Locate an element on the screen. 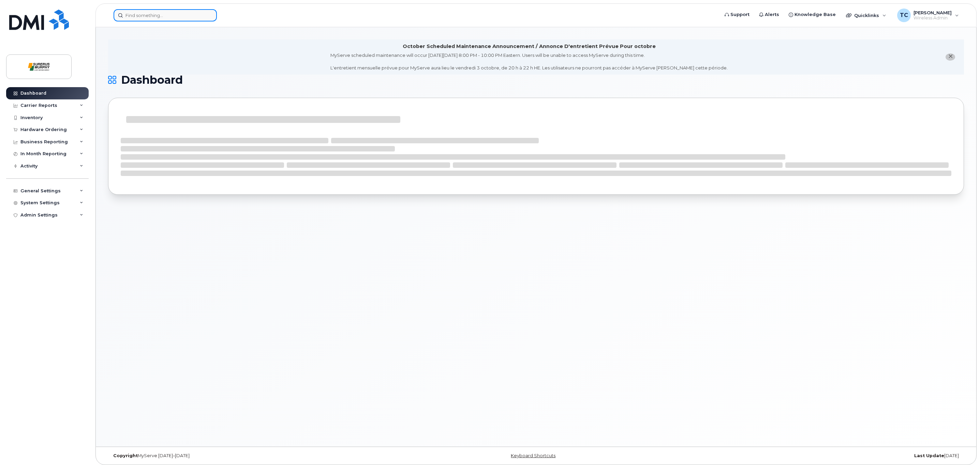  strong: Last Update is located at coordinates (929, 456).